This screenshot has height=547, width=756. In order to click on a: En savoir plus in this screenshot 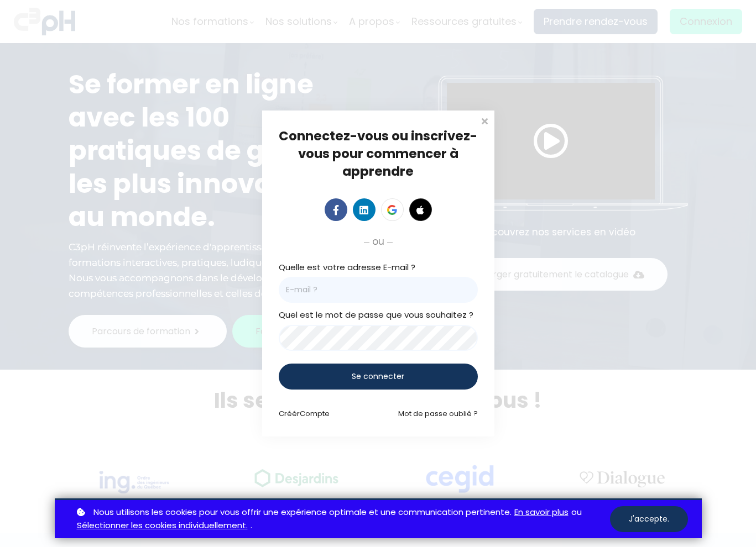, I will do `click(542, 512)`.